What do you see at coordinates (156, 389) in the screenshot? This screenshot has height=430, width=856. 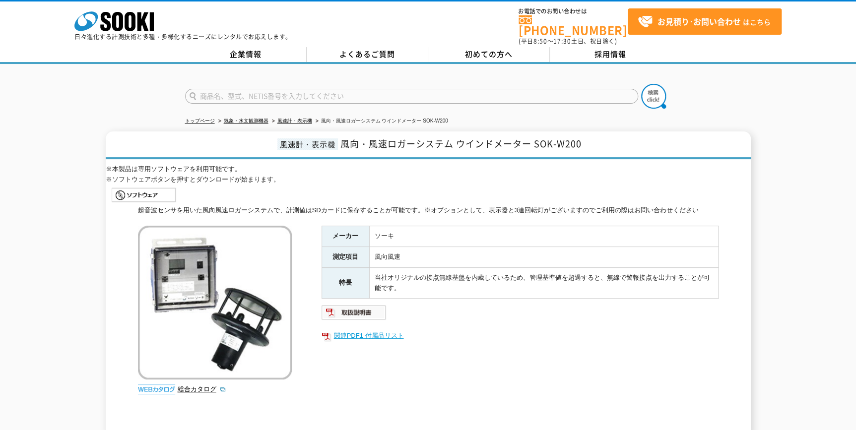 I see `img: webカタログ` at bounding box center [156, 389].